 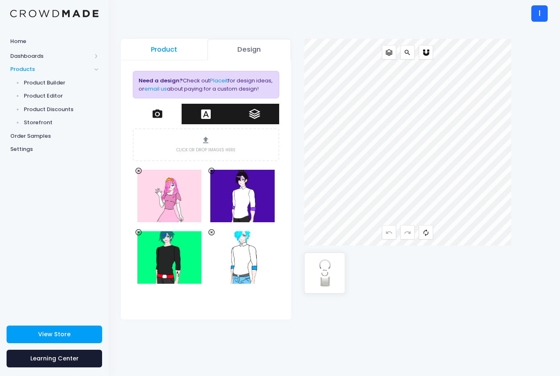 I want to click on span: Products, so click(x=51, y=69).